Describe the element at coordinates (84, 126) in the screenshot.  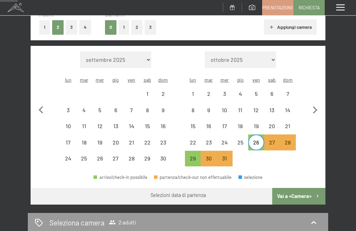
I see `div: Tue Nov 11 2025` at that location.